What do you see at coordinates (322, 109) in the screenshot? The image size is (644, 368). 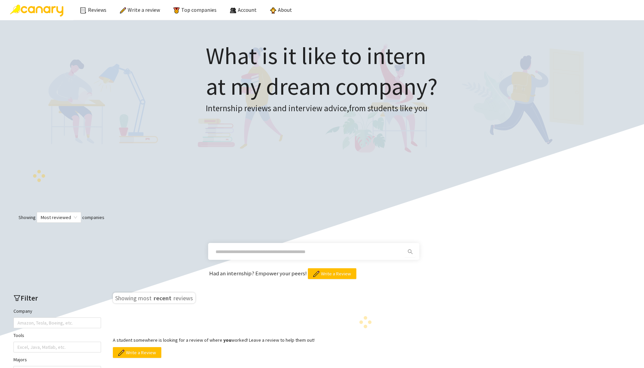 I see `h3: Internship reviews and interview advice, from students like you` at bounding box center [322, 109].